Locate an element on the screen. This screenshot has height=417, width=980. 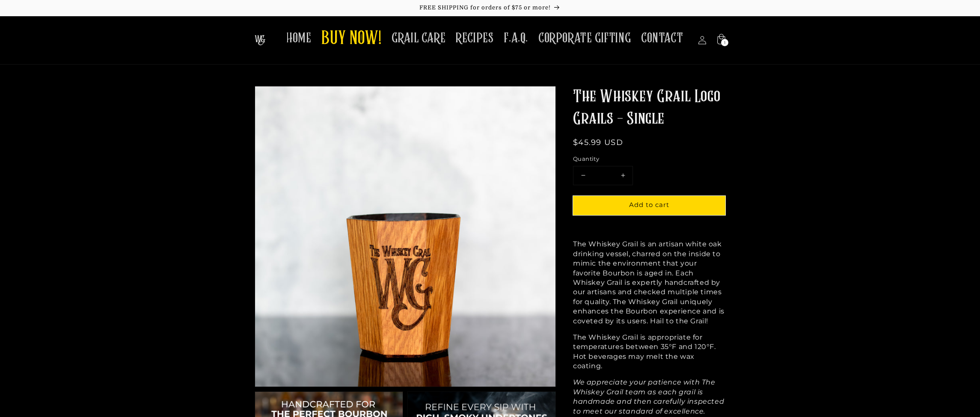
span: Add to cart is located at coordinates (649, 205).